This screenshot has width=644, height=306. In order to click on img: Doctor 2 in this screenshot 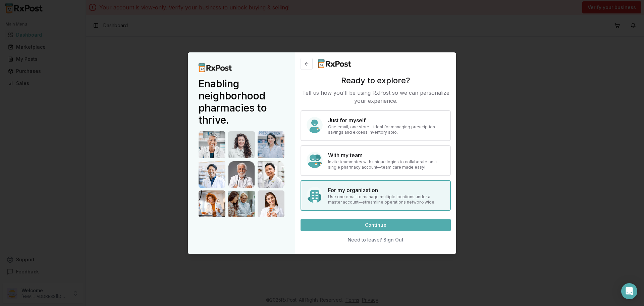, I will do `click(242, 145)`.